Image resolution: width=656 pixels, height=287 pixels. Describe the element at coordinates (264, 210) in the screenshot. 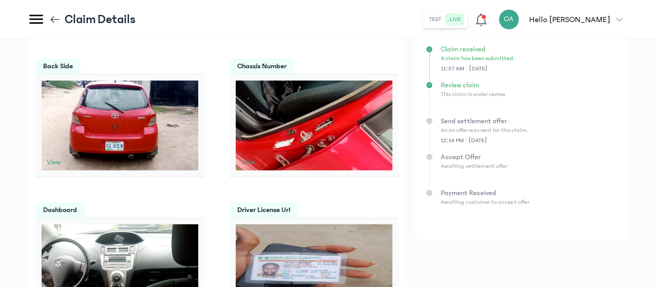

I see `span: driver license url` at that location.